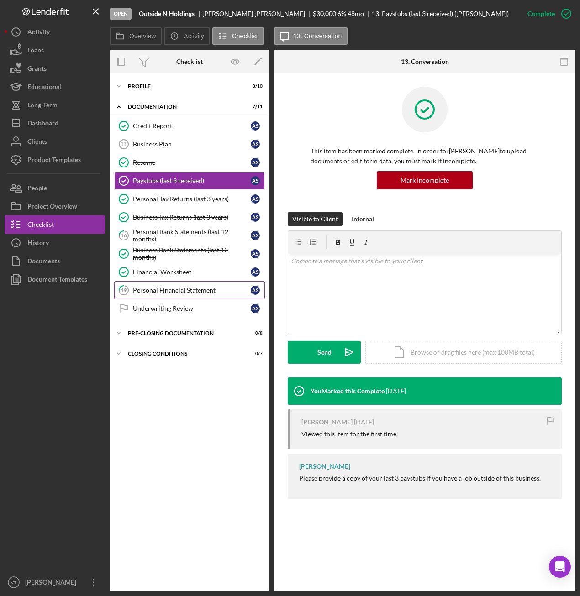 Image resolution: width=580 pixels, height=596 pixels. I want to click on button: Internal, so click(362, 219).